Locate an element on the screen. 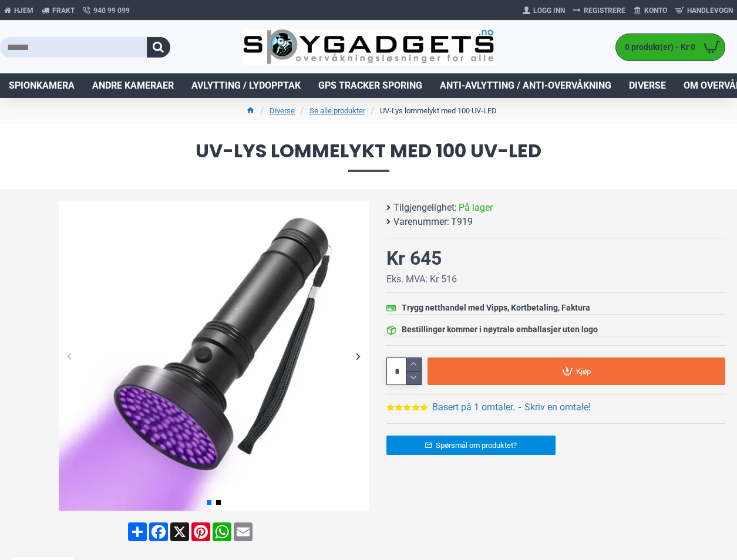 This screenshot has width=737, height=560. span: Anti-avlytting / Anti-overvåkning is located at coordinates (526, 86).